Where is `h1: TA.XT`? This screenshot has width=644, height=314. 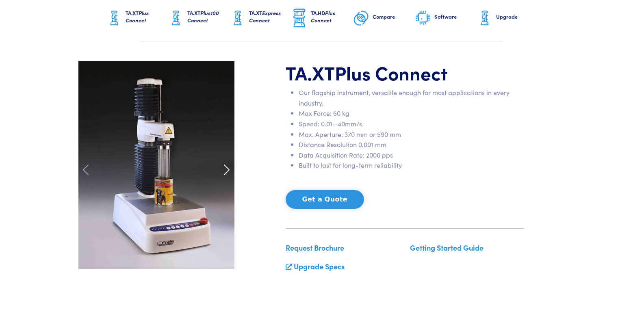
h1: TA.XT is located at coordinates (405, 72).